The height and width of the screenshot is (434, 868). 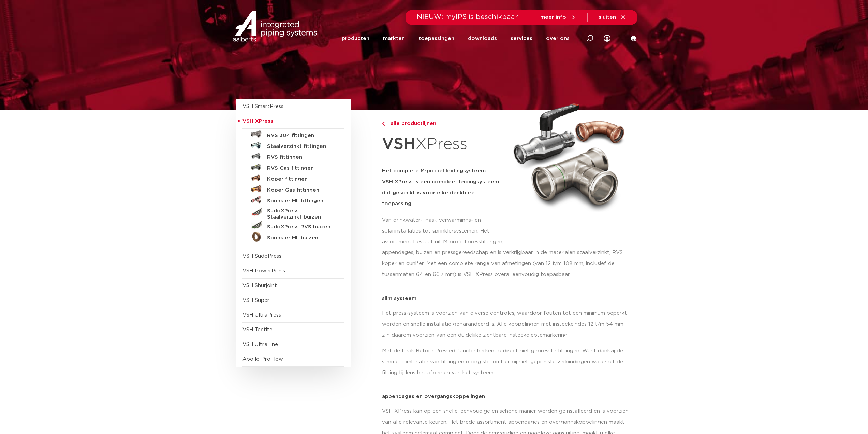 What do you see at coordinates (301, 201) in the screenshot?
I see `h5: Sprinkler ML fittingen` at bounding box center [301, 201].